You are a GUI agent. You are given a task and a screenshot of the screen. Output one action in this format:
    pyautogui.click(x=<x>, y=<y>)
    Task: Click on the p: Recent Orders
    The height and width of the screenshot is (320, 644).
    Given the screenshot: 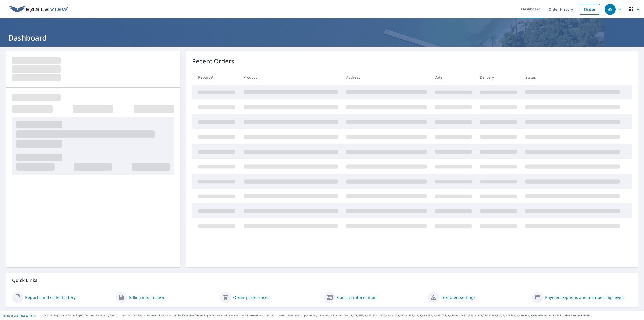 What is the action you would take?
    pyautogui.click(x=213, y=61)
    